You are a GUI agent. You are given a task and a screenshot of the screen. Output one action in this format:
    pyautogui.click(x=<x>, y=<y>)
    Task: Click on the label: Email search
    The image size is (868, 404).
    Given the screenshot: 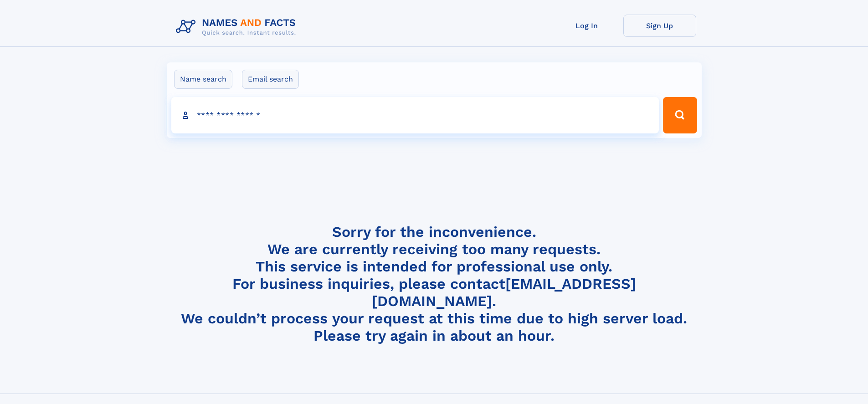 What is the action you would take?
    pyautogui.click(x=270, y=79)
    